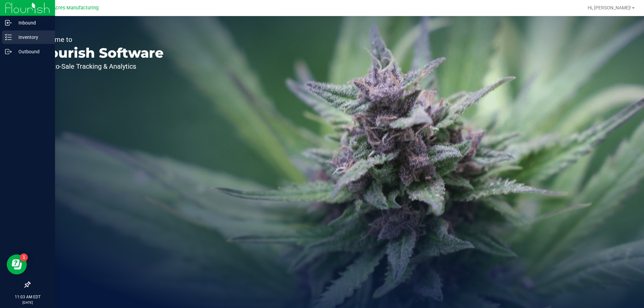 This screenshot has width=644, height=308. What do you see at coordinates (100, 40) in the screenshot?
I see `p: Welcome to` at bounding box center [100, 40].